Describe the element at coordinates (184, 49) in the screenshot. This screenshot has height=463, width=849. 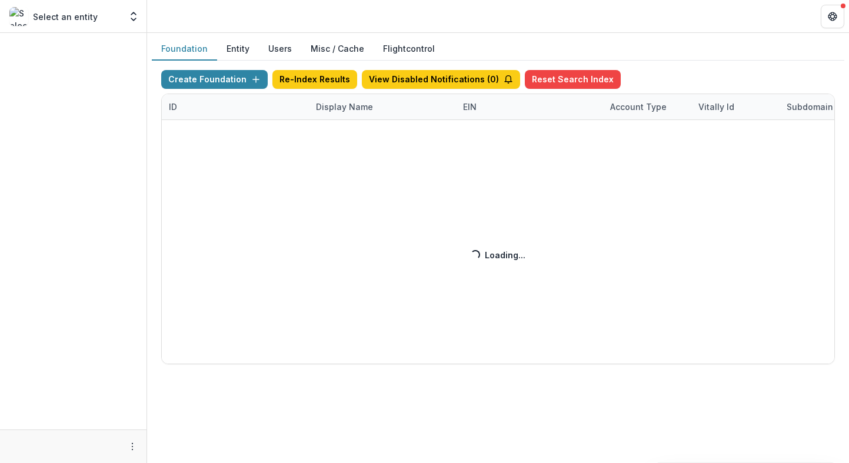
I see `button: Foundation` at that location.